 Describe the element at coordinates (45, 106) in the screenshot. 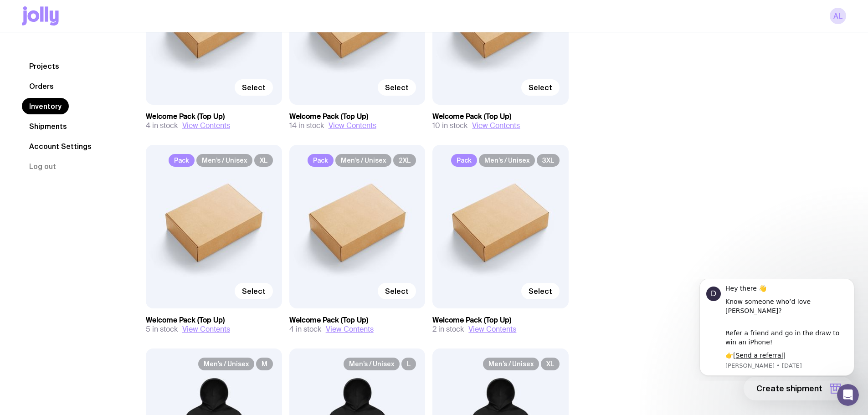

I see `a: Inventory` at that location.